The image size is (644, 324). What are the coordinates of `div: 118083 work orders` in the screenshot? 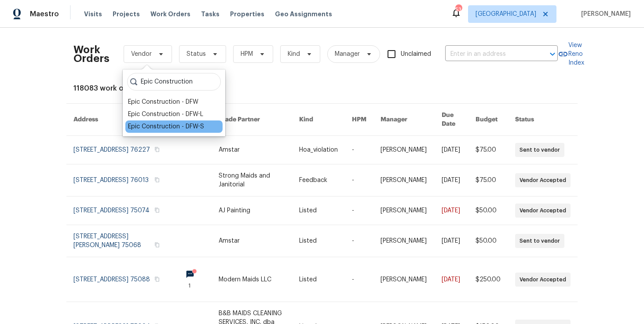 It's located at (322, 88).